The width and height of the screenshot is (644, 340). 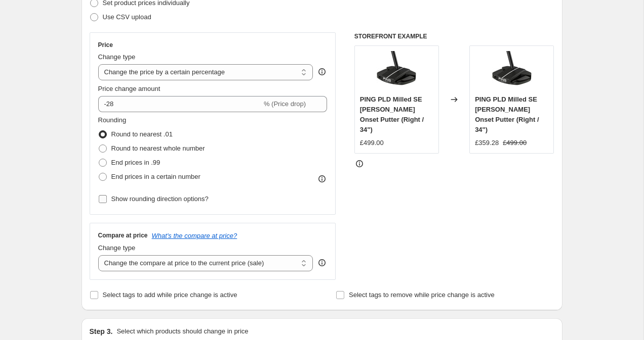 I want to click on p: Select which products should change in price, so click(x=182, y=332).